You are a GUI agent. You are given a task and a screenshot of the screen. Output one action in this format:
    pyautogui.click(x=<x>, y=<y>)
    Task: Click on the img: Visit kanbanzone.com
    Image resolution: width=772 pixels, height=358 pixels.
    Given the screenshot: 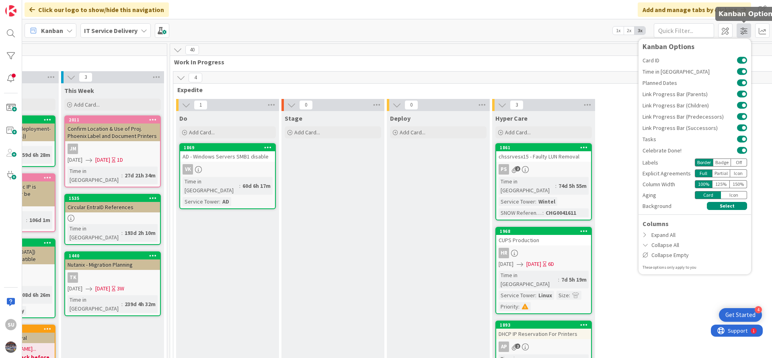 What is the action you would take?
    pyautogui.click(x=11, y=11)
    